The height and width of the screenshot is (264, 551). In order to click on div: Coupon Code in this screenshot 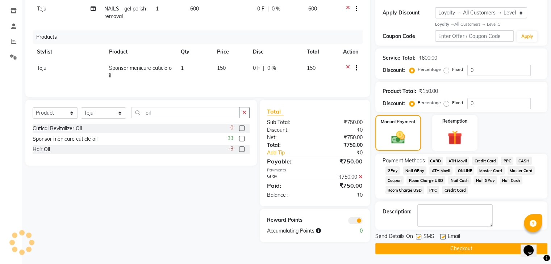, I will do `click(409, 36)`.